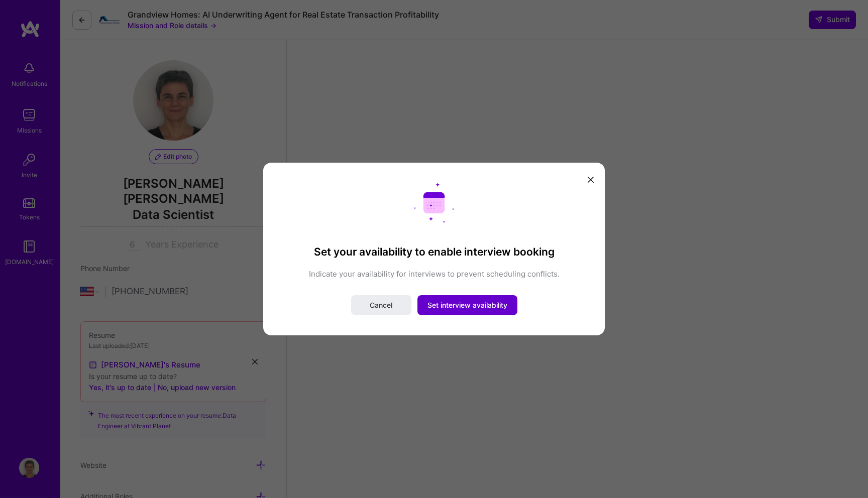  I want to click on i: icon Close, so click(591, 179).